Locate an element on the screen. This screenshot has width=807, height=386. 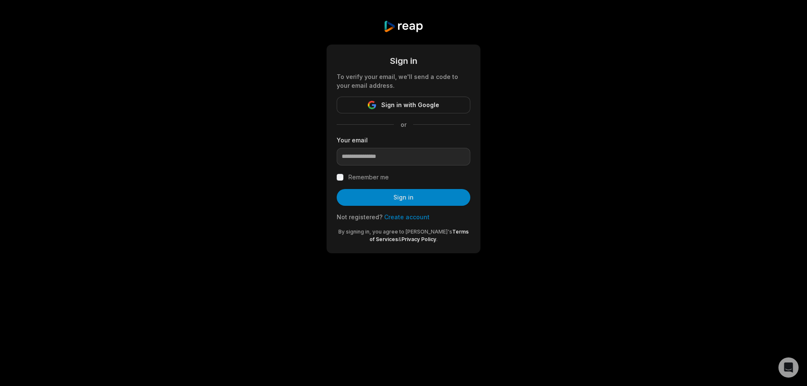
div: Open Intercom Messenger is located at coordinates (789, 368).